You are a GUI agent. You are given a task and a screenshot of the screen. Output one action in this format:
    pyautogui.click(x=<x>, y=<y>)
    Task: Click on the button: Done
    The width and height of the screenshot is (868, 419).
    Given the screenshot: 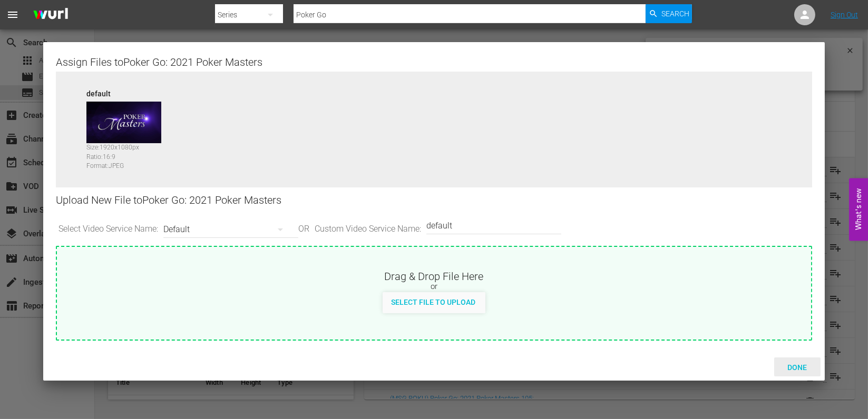 What is the action you would take?
    pyautogui.click(x=797, y=367)
    